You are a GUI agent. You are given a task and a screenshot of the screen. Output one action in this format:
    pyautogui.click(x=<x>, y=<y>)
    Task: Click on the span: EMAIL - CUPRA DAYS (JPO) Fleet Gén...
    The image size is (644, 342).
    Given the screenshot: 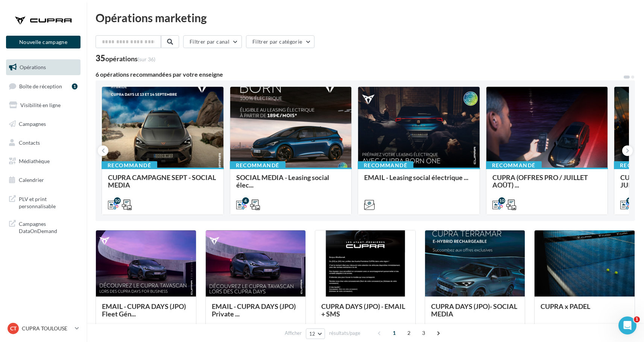 What is the action you would take?
    pyautogui.click(x=144, y=310)
    